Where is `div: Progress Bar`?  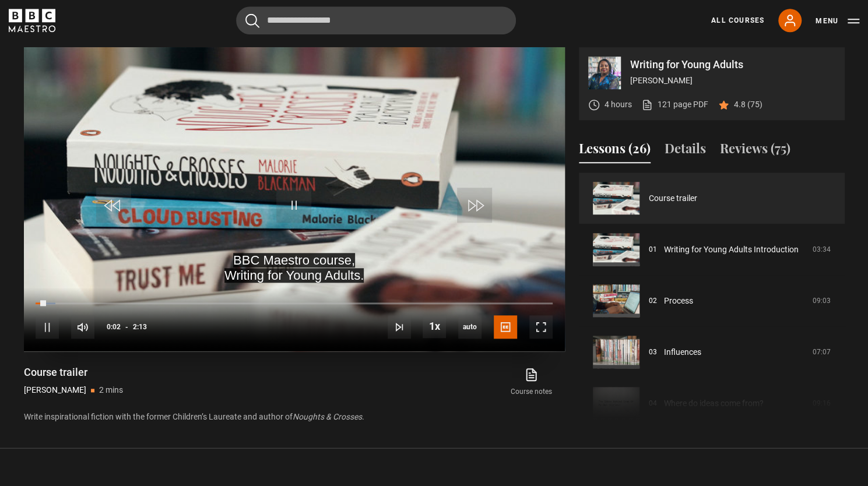 div: Progress Bar is located at coordinates (294, 303).